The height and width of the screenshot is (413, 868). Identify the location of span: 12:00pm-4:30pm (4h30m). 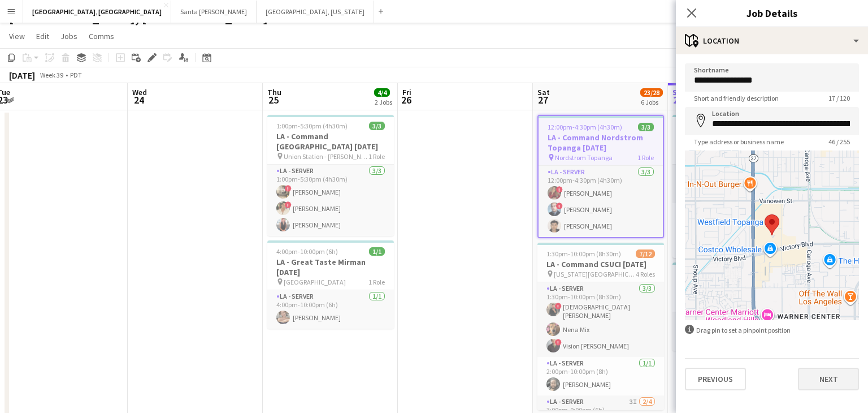
(584, 127).